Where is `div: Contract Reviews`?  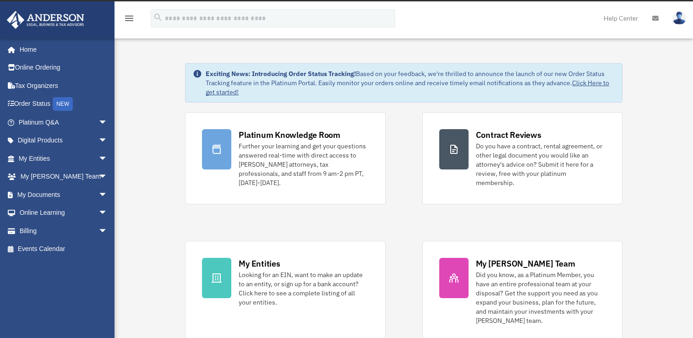
div: Contract Reviews is located at coordinates (508, 135).